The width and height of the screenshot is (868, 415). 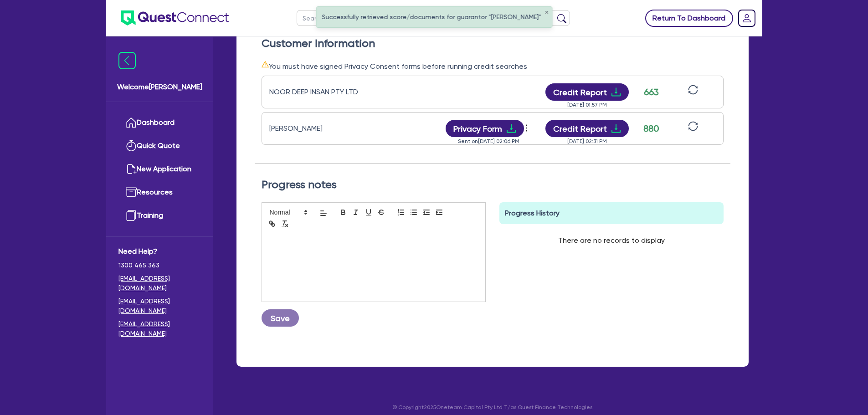 What do you see at coordinates (652, 92) in the screenshot?
I see `div: 663` at bounding box center [652, 92].